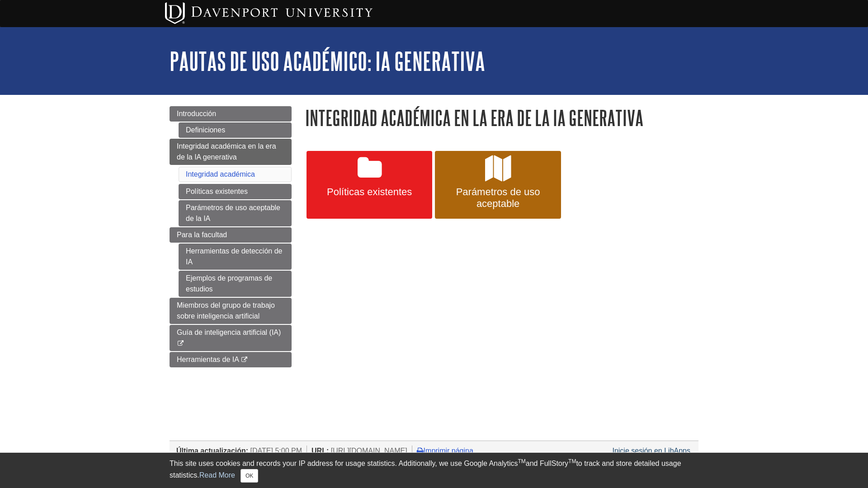  What do you see at coordinates (420, 450) in the screenshot?
I see `i: Imprimir página` at bounding box center [420, 450].